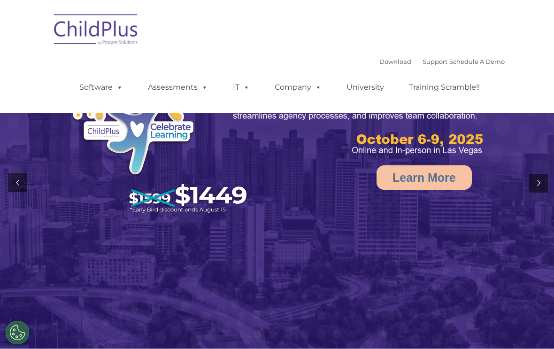 The image size is (554, 349). What do you see at coordinates (101, 87) in the screenshot?
I see `a: Software` at bounding box center [101, 87].